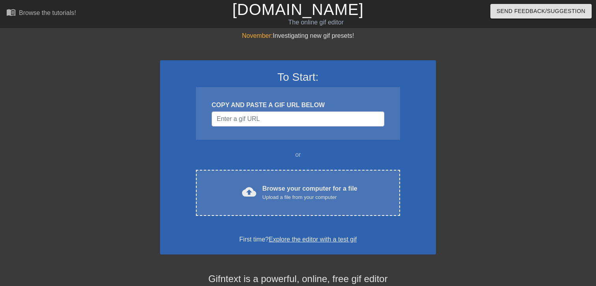  I want to click on div: COPY AND PASTE A GIF URL BELOW, so click(298, 105).